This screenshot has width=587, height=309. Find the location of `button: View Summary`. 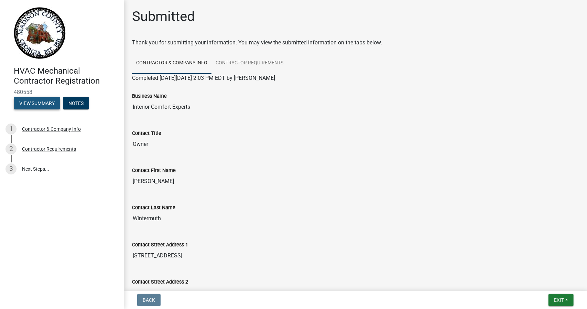

button: View Summary is located at coordinates (37, 103).